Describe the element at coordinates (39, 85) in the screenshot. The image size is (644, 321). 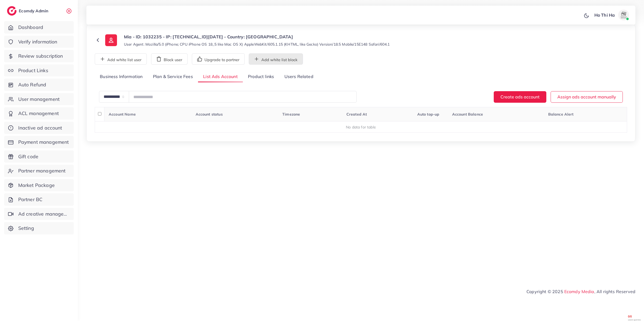
I see `a: Auto Refund` at that location.